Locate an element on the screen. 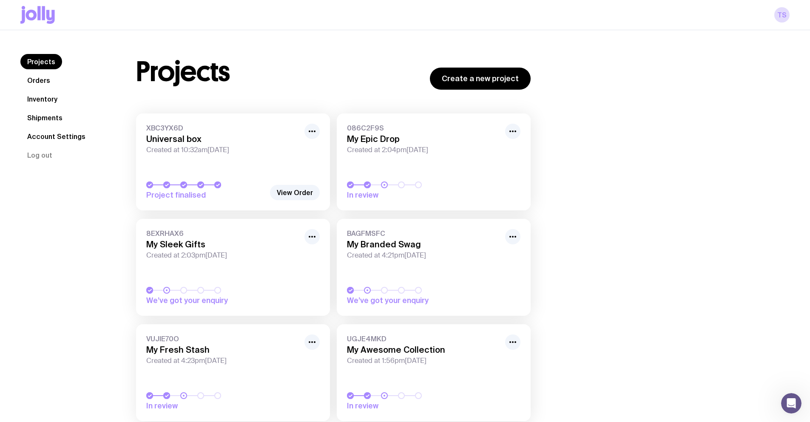  a: Orders is located at coordinates (39, 80).